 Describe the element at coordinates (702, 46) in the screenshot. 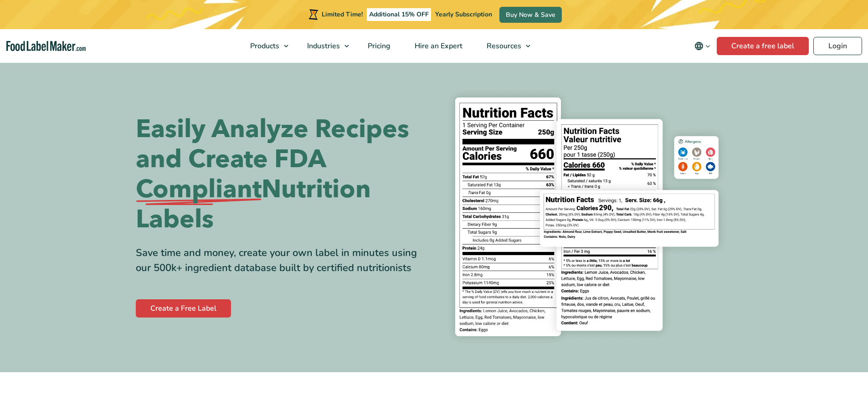

I see `button: Change language` at that location.